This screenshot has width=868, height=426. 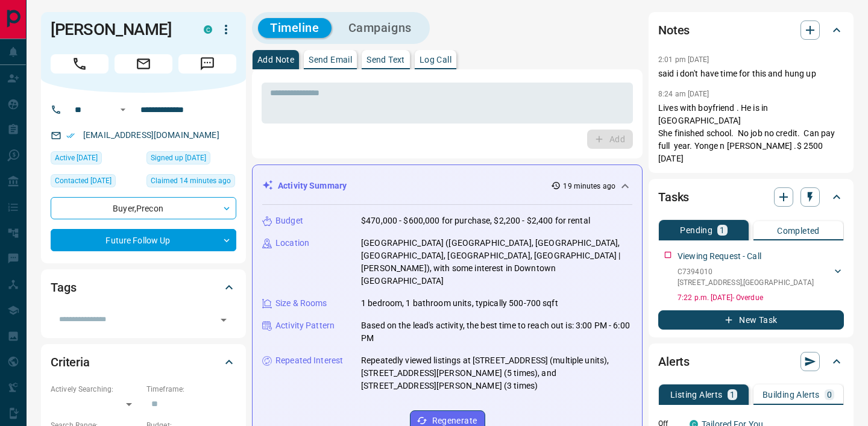 I want to click on div: Tasks, so click(x=751, y=197).